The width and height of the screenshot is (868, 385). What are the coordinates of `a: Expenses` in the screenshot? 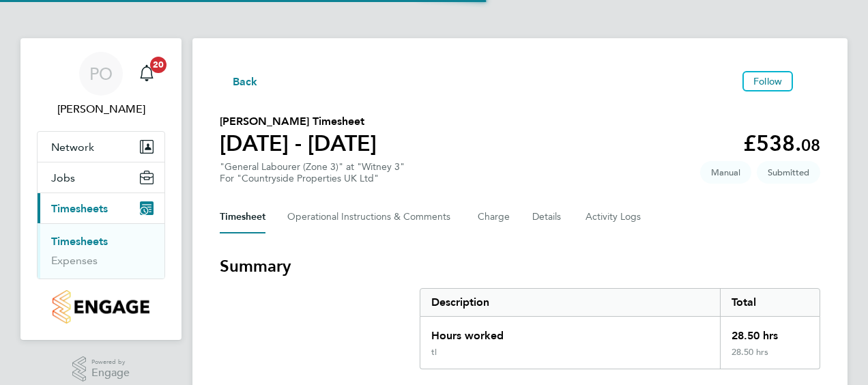 It's located at (75, 260).